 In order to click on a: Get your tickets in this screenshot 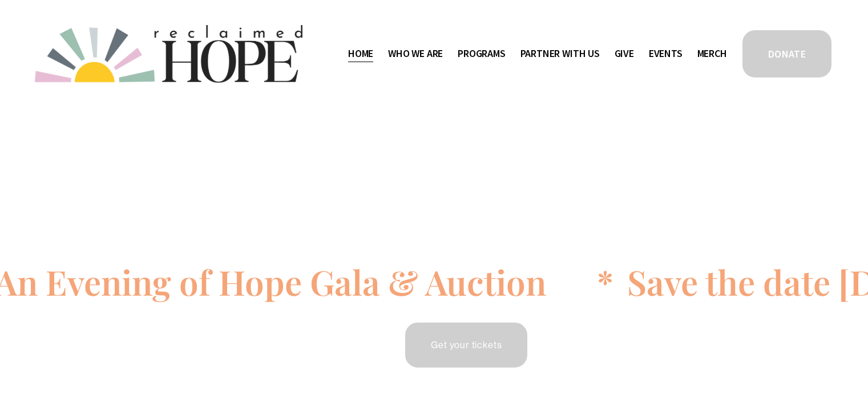, I will do `click(466, 345)`.